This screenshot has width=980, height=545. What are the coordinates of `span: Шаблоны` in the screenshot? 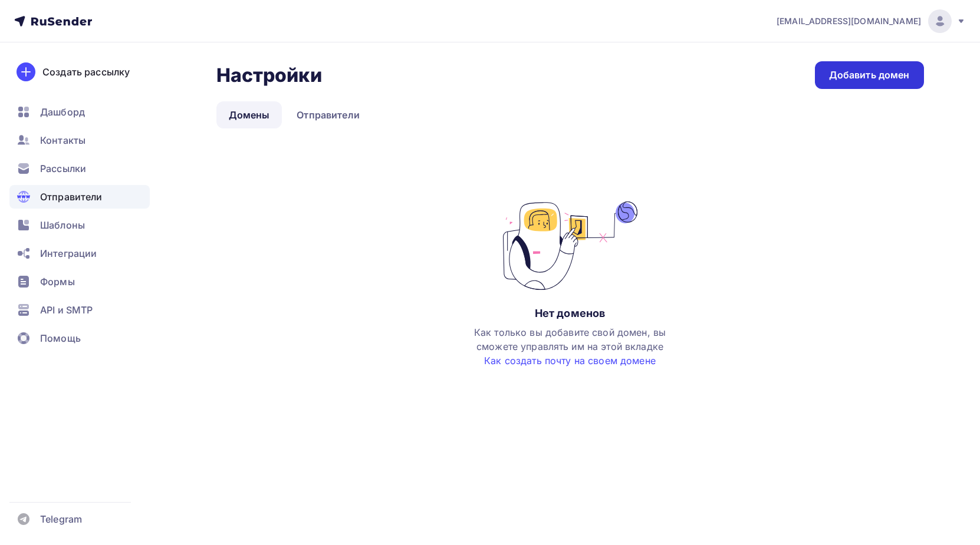 It's located at (63, 225).